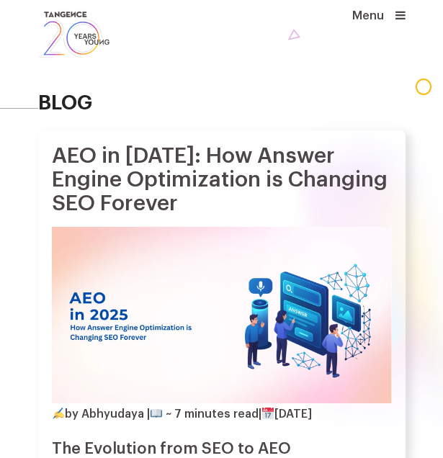 The width and height of the screenshot is (443, 458). What do you see at coordinates (222, 103) in the screenshot?
I see `h2: blog` at bounding box center [222, 103].